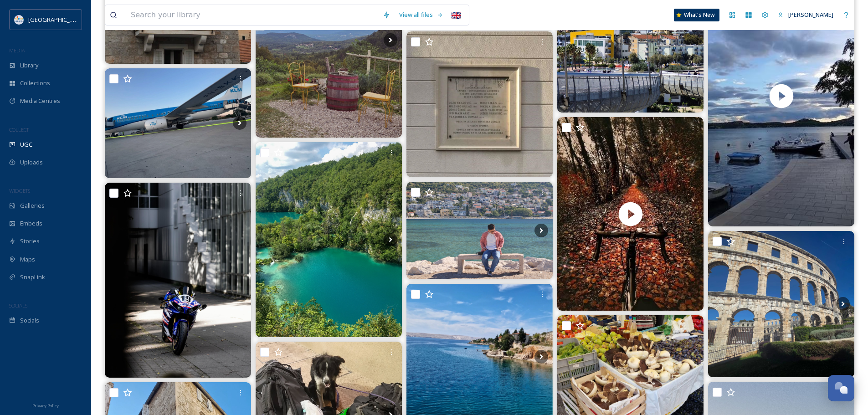 The height and width of the screenshot is (415, 868). What do you see at coordinates (35, 83) in the screenshot?
I see `span: Collections` at bounding box center [35, 83].